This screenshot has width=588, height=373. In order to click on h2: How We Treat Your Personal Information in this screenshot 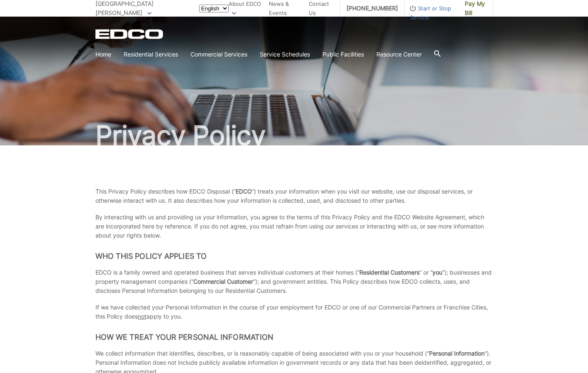, I will do `click(295, 337)`.